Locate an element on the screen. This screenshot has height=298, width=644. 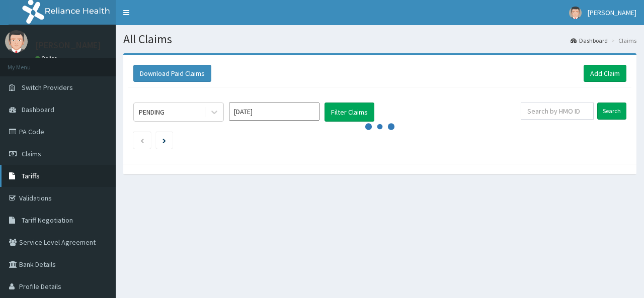
button: Download Paid Claims is located at coordinates (172, 74).